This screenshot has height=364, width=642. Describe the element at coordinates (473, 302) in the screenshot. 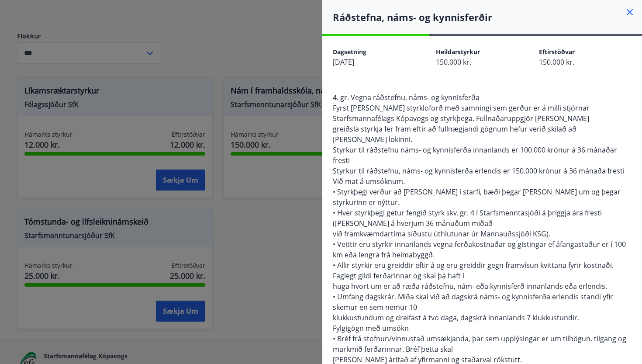

I see `span: • Umfang dagskrár. Miða skal við að dagskrá náms- og kynnisferða erlendis standi yfir skemur en s...` at that location.